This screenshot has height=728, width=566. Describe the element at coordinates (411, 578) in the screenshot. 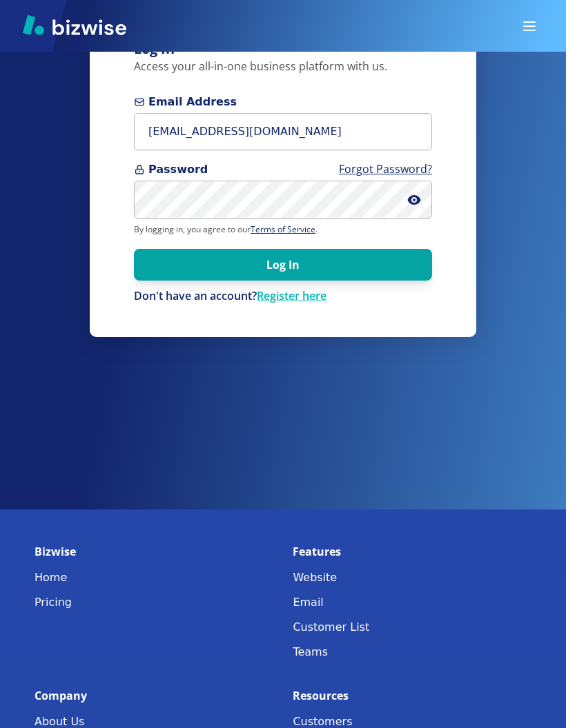

I see `a: Website` at that location.